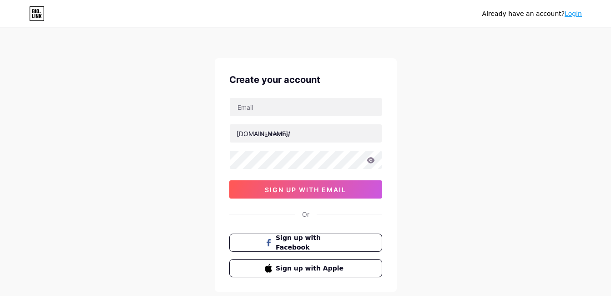 The image size is (611, 296). What do you see at coordinates (306, 80) in the screenshot?
I see `div: Create your account` at bounding box center [306, 80].